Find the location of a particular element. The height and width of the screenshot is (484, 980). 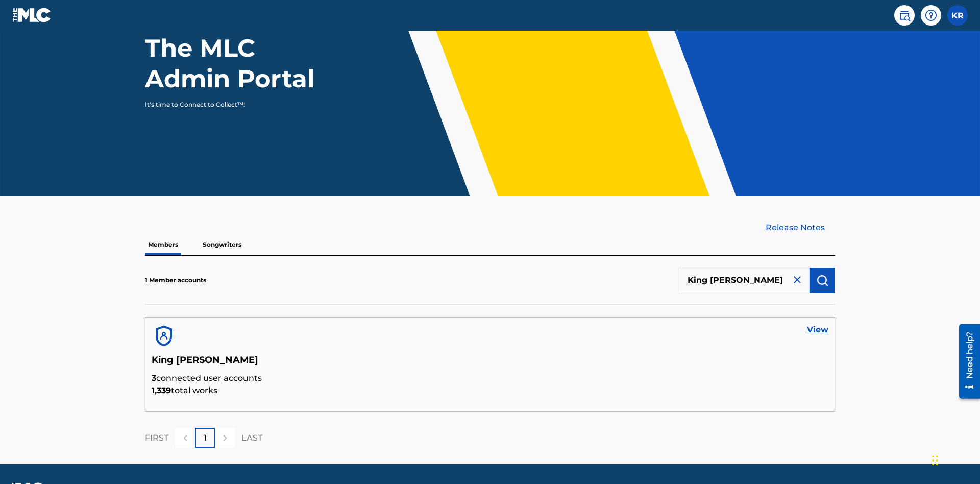

img: MLC Logo is located at coordinates (31, 15).